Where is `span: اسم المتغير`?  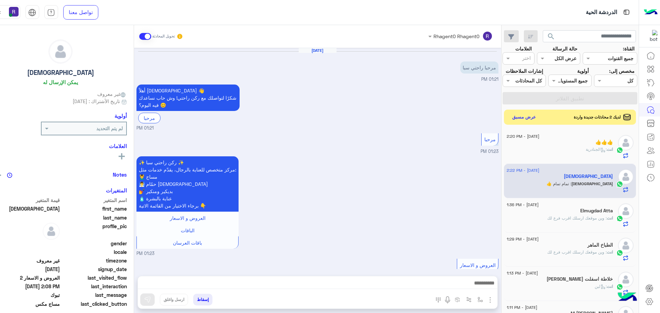
span: اسم المتغير is located at coordinates (94, 200).